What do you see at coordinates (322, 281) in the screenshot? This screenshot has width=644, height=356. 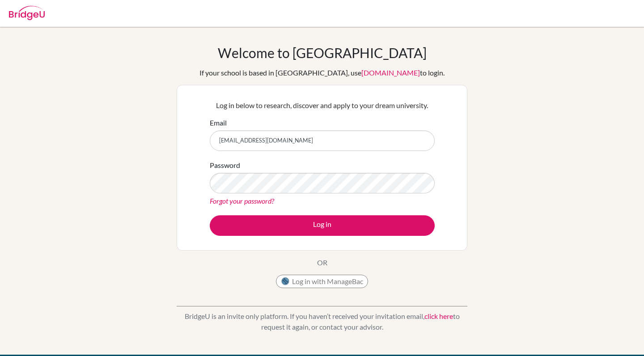 I see `button: Log in with ManageBac` at bounding box center [322, 281].